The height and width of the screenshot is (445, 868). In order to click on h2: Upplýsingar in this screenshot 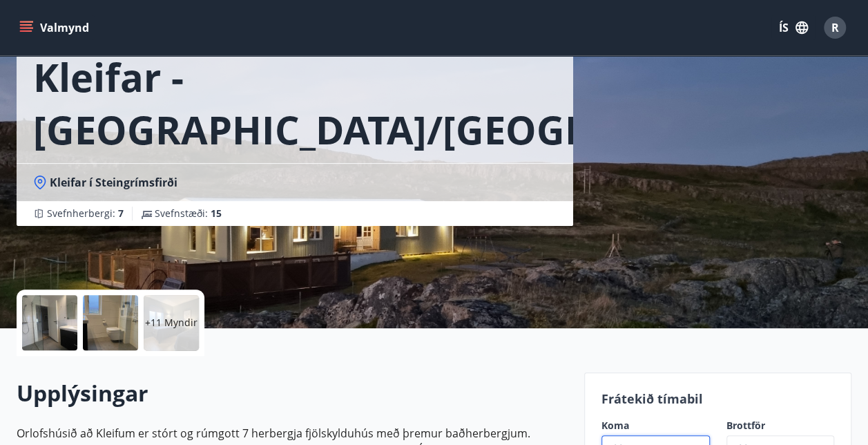, I will do `click(292, 393)`.